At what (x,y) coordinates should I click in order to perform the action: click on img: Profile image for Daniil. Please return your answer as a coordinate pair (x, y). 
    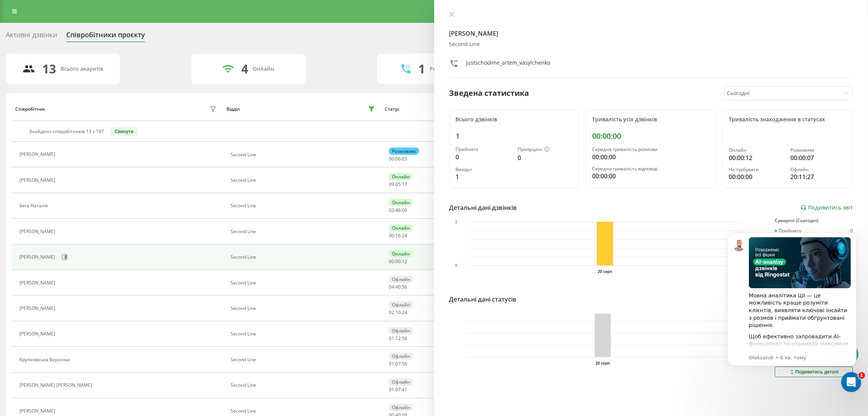
    Looking at the image, I should click on (89, 20).